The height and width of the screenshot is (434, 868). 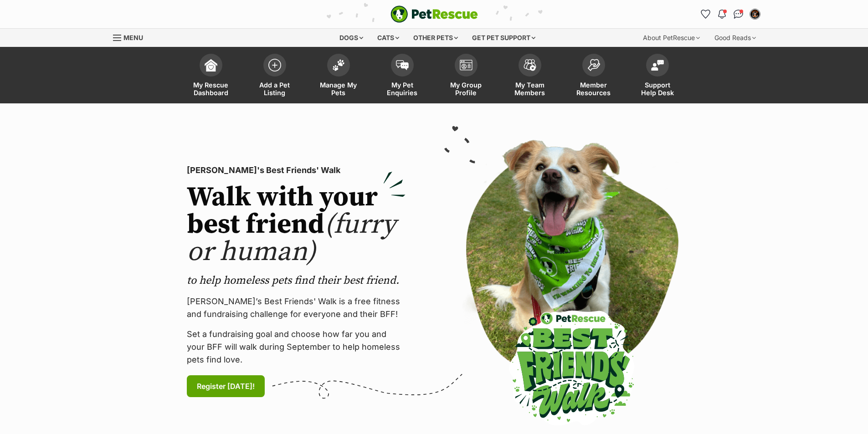 I want to click on img: Rescue Hub profile pic, so click(x=755, y=14).